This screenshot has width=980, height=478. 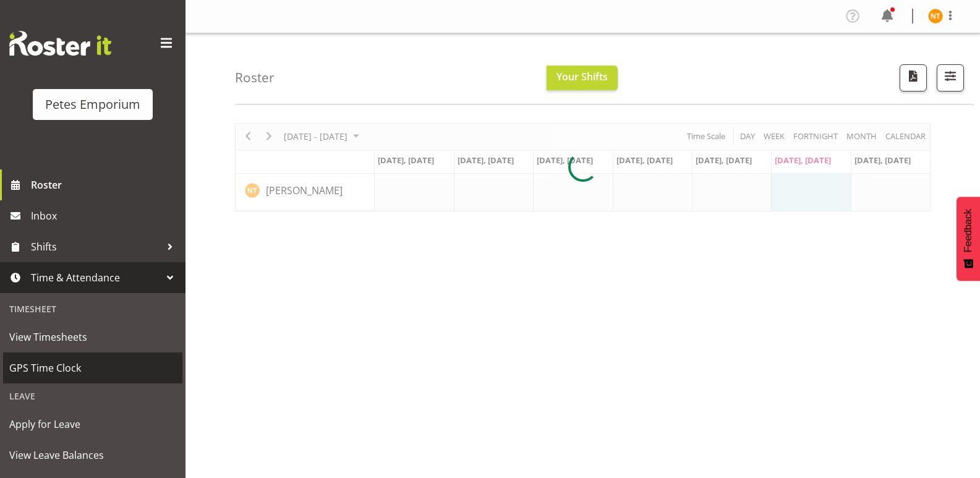 I want to click on img: nicole-thomson8388.jpg, so click(x=935, y=16).